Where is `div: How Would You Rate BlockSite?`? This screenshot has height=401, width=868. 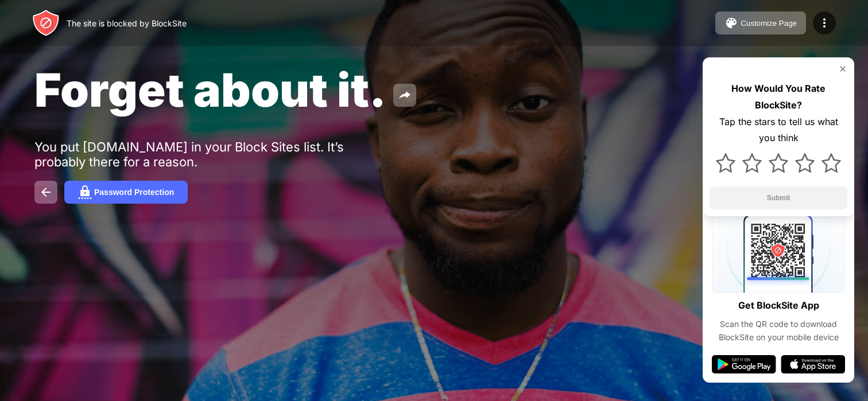 div: How Would You Rate BlockSite? is located at coordinates (778, 97).